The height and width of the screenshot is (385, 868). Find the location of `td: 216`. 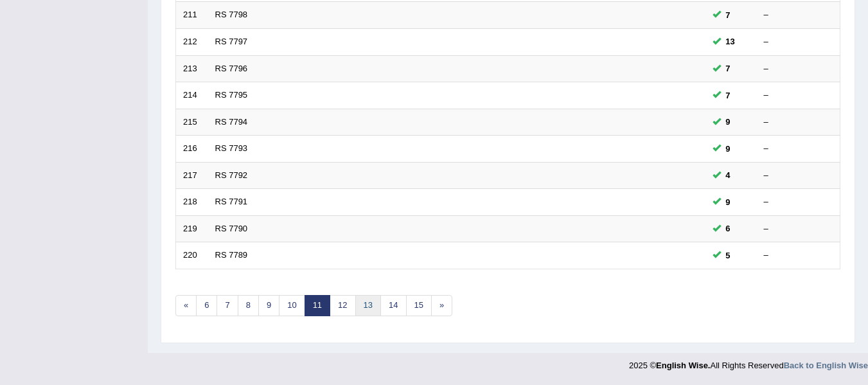

td: 216 is located at coordinates (192, 149).